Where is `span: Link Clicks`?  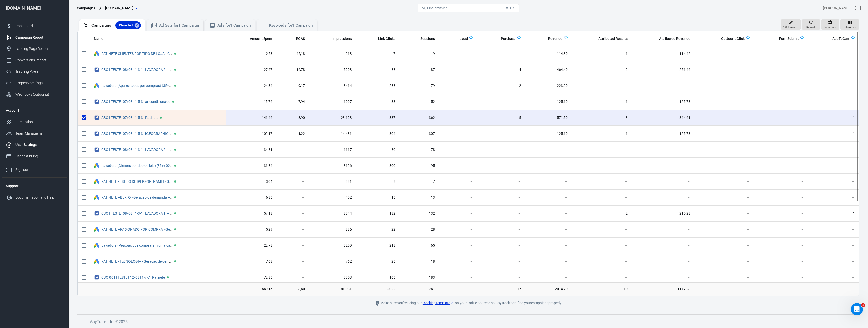 span: Link Clicks is located at coordinates (387, 39).